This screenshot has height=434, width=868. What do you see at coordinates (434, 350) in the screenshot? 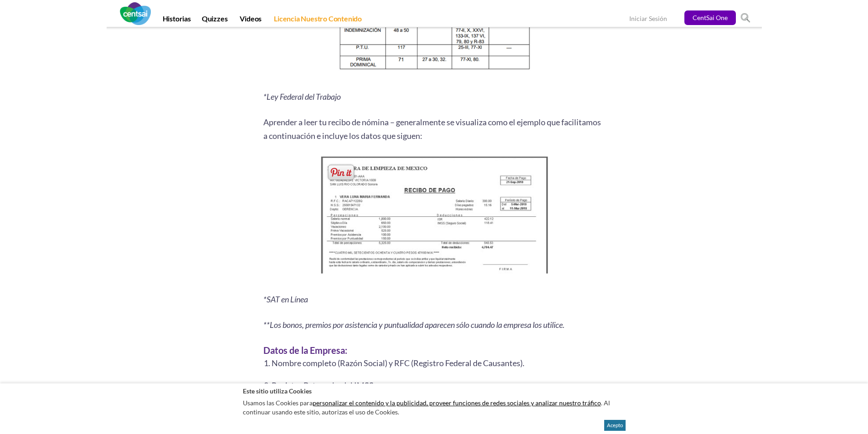
I see `h3: Datos de la Empresa:` at bounding box center [434, 350].